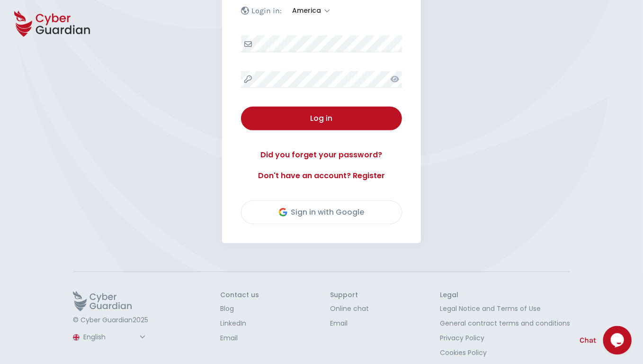 The width and height of the screenshot is (643, 364). I want to click on a: Blog, so click(239, 308).